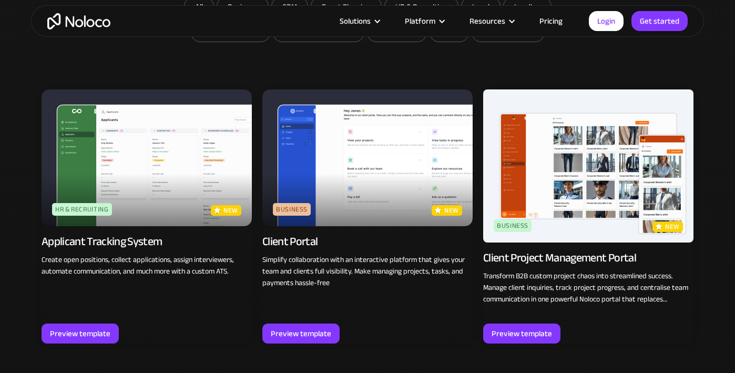  I want to click on a: Pricing, so click(551, 21).